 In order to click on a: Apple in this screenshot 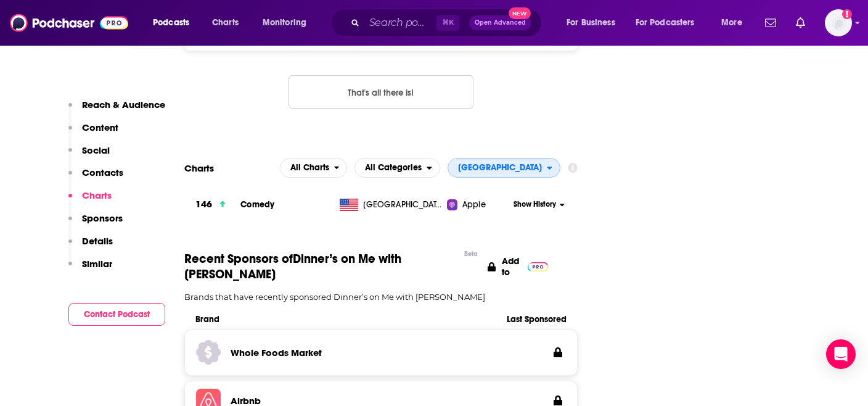, I will do `click(478, 204)`.